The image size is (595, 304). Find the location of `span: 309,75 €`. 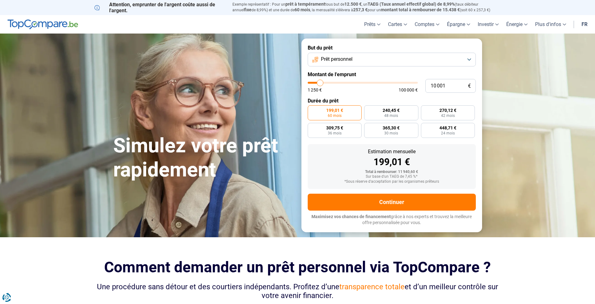

span: 309,75 € is located at coordinates (335, 128).